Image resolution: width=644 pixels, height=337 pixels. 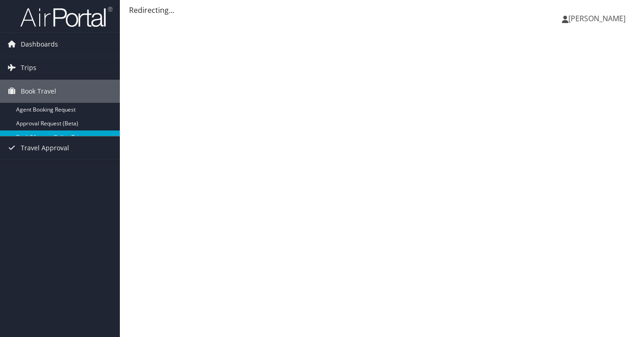 What do you see at coordinates (38, 91) in the screenshot?
I see `span: Book Travel` at bounding box center [38, 91].